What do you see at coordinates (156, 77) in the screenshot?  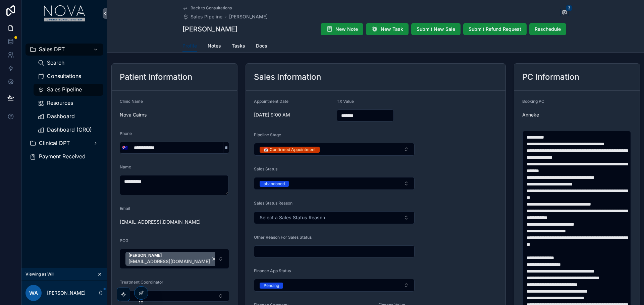 I see `h2: Patient Information` at bounding box center [156, 77].